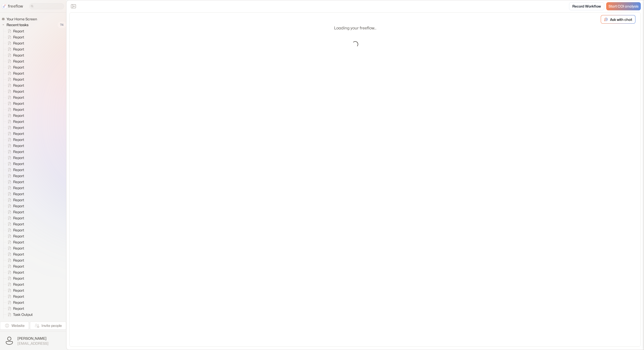 The image size is (644, 350). What do you see at coordinates (20, 19) in the screenshot?
I see `a: Your Home Screen` at bounding box center [20, 19].